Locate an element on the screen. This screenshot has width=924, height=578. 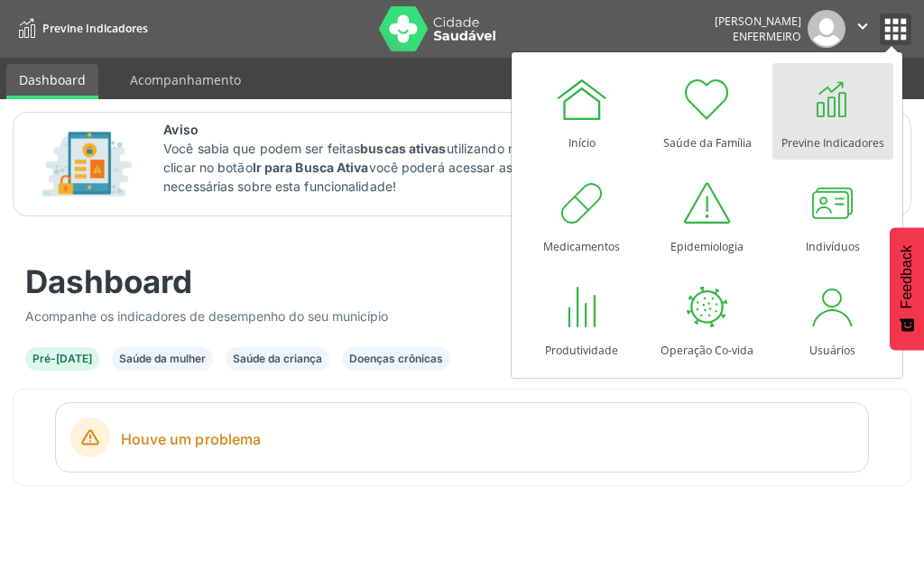
div: Doenças crônicas is located at coordinates (396, 359).